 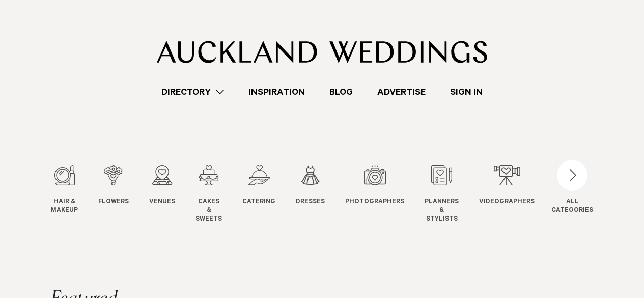 I want to click on a: Directory, so click(x=193, y=92).